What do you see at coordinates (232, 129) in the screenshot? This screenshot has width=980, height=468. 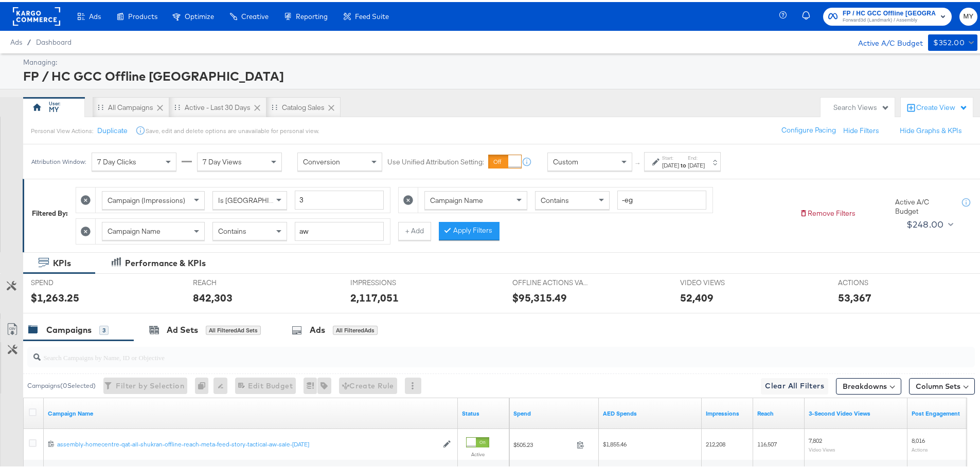 I see `div: Save, edit and delete options are unavailable for personal view.` at bounding box center [232, 129].